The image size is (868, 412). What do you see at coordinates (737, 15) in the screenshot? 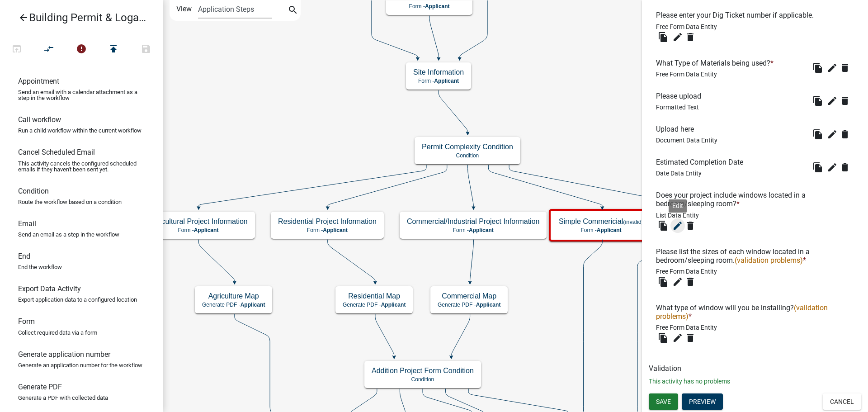
I see `h6: Please enter your Dig Ticket number if applicable.` at bounding box center [737, 15].